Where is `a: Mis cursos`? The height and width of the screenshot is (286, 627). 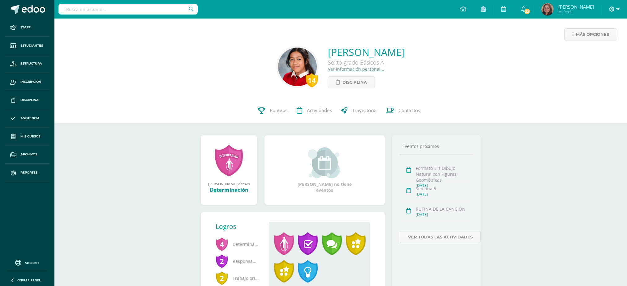
a: Mis cursos is located at coordinates (27, 137).